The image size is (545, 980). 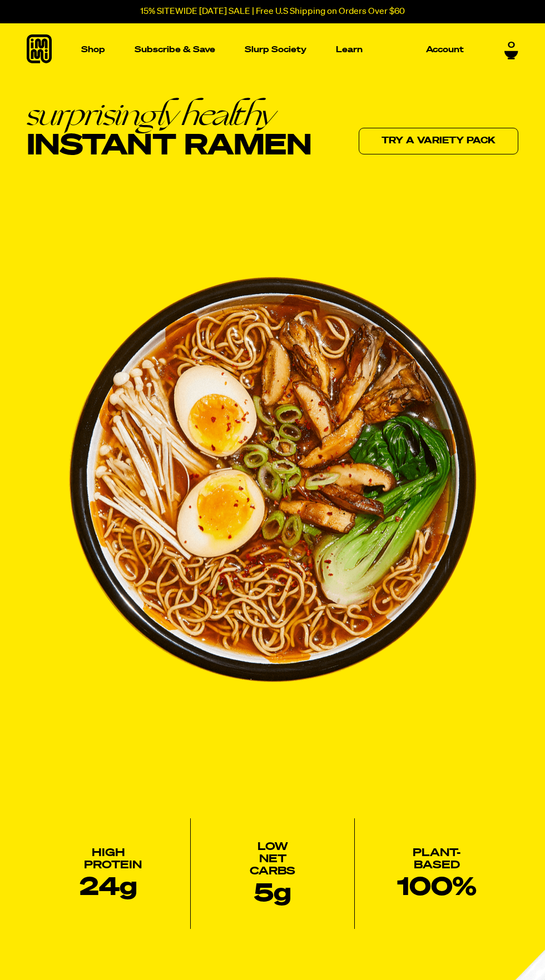 I want to click on div: 24g, so click(x=109, y=873).